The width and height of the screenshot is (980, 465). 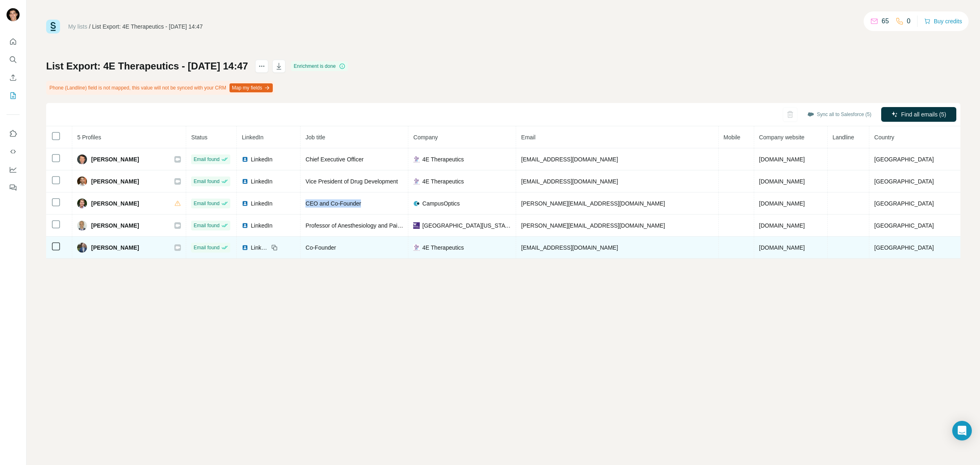 I want to click on span: Professor of Anesthesiology and Pain Medicine, so click(x=365, y=226).